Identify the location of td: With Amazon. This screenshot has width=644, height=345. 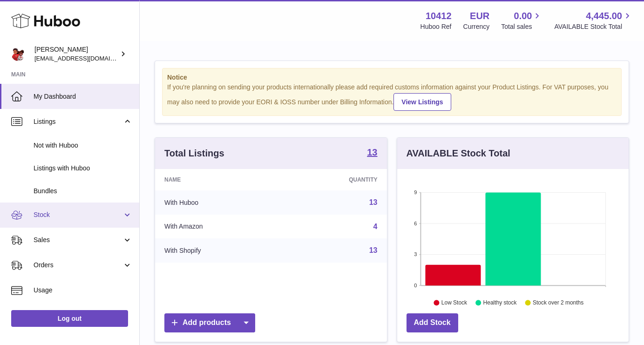
(219, 227).